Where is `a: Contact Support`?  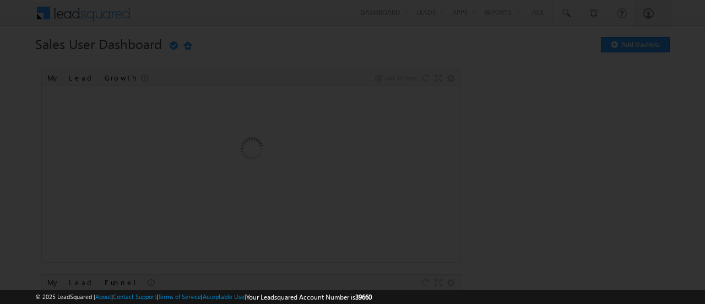
a: Contact Support is located at coordinates (134, 296).